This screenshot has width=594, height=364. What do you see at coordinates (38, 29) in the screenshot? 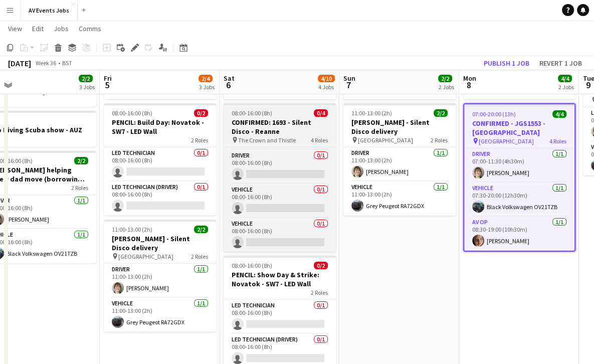
I see `span: Edit` at bounding box center [38, 29].